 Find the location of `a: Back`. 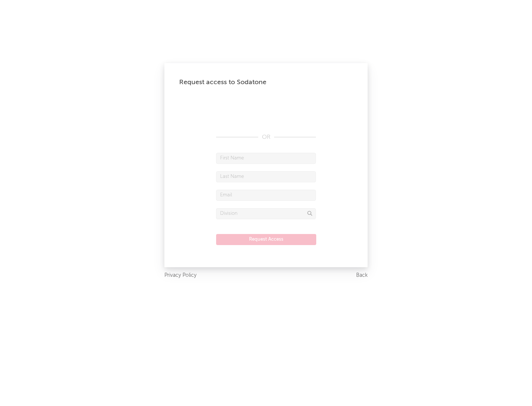

a: Back is located at coordinates (362, 275).